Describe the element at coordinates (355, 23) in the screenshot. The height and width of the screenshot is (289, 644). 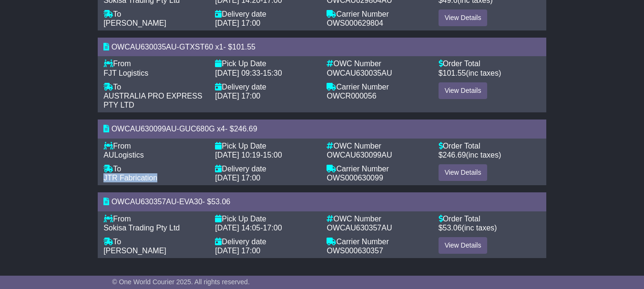
I see `span: OWS000629804` at that location.